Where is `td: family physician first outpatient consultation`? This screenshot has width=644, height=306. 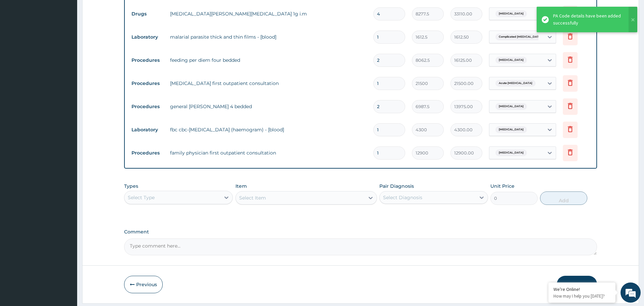 td: family physician first outpatient consultation is located at coordinates (268, 153).